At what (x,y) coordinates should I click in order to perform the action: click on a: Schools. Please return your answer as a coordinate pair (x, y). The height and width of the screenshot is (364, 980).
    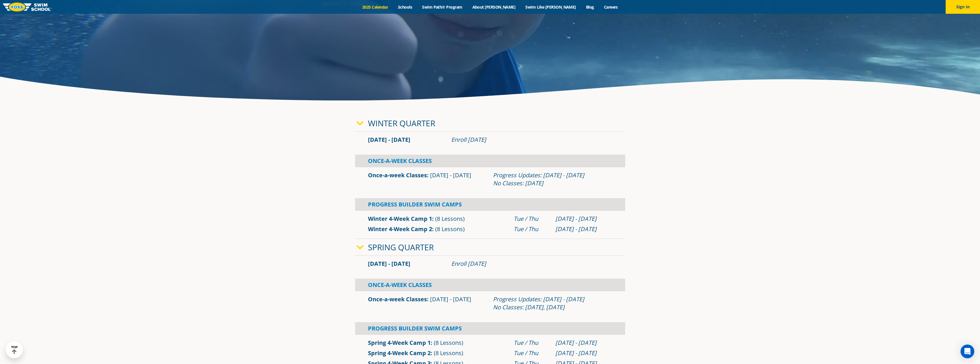
    Looking at the image, I should click on (405, 7).